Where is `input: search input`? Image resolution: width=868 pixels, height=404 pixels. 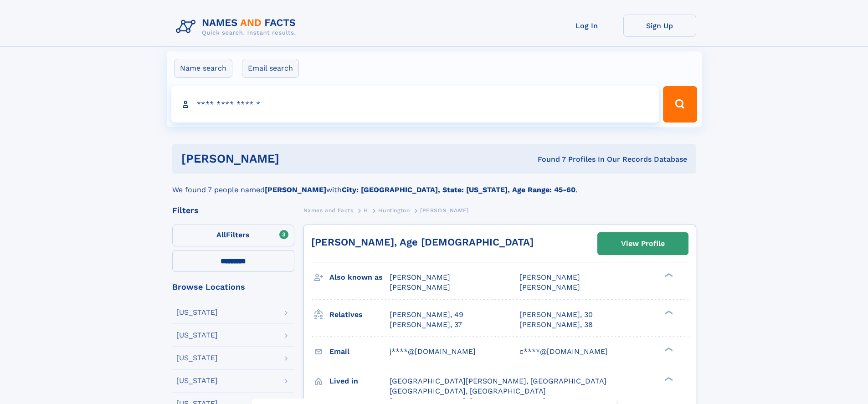
input: search input is located at coordinates (415, 104).